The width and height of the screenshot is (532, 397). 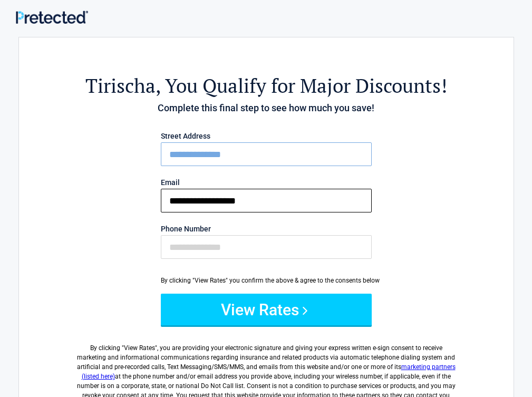 I want to click on button: View Rates, so click(x=266, y=309).